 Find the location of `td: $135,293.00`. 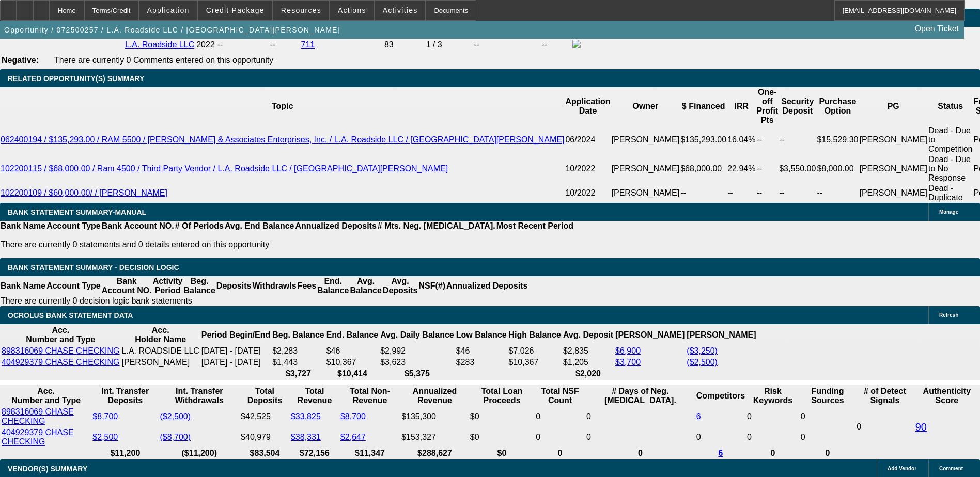

td: $135,293.00 is located at coordinates (703, 140).